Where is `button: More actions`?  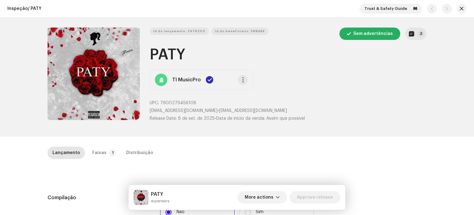
button: More actions is located at coordinates (262, 197).